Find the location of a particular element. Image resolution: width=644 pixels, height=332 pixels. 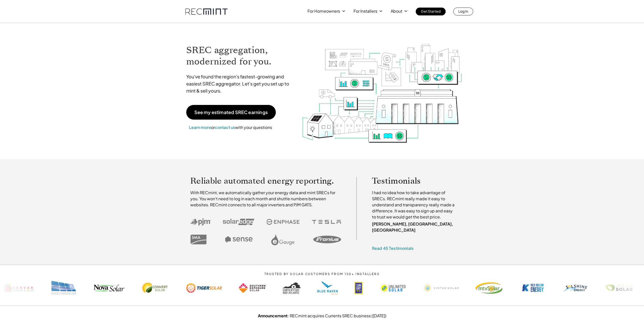

p: Reliable automated energy reporting. is located at coordinates (265, 181).